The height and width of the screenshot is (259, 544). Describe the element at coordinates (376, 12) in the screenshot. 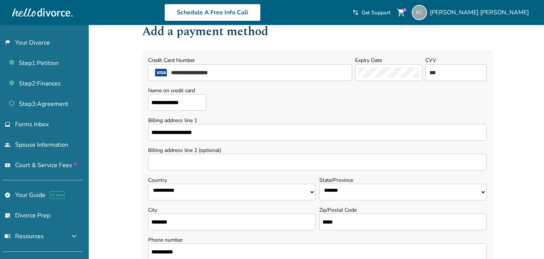

I see `span: Get Support` at that location.